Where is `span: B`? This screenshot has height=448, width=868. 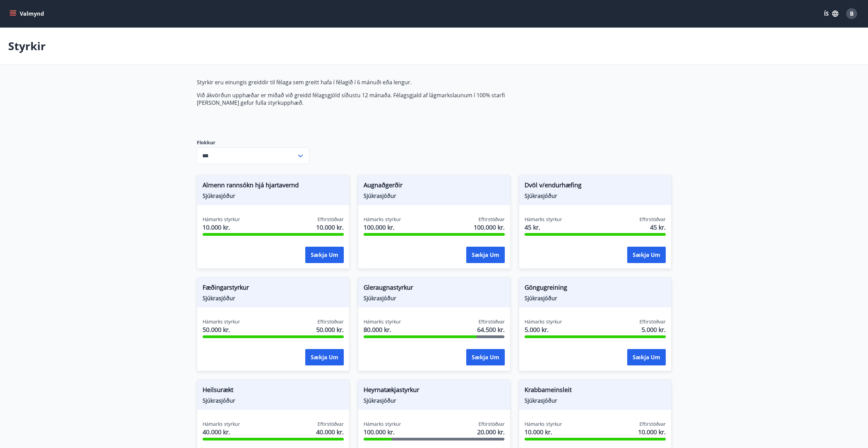 span: B is located at coordinates (852, 14).